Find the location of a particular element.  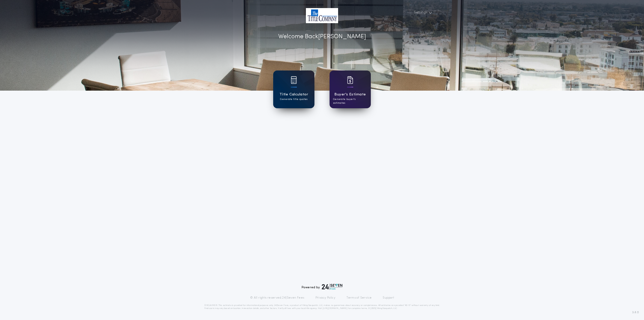

p: © All rights reserved. 24|Seven Fees is located at coordinates (277, 298).